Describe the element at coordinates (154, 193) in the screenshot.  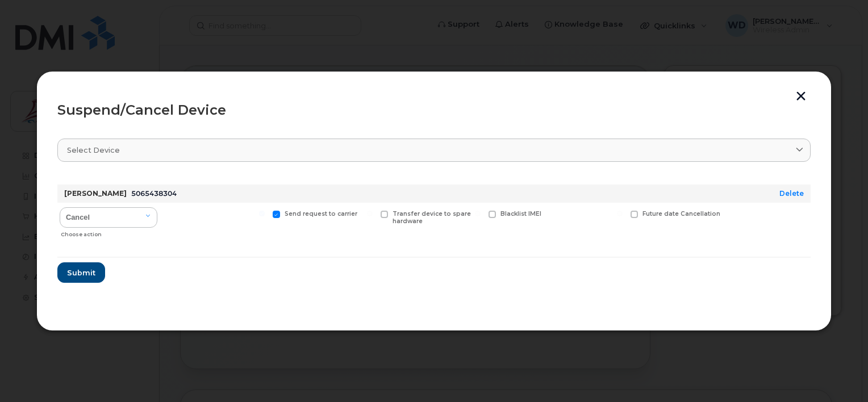
I see `span: 5065438304` at that location.